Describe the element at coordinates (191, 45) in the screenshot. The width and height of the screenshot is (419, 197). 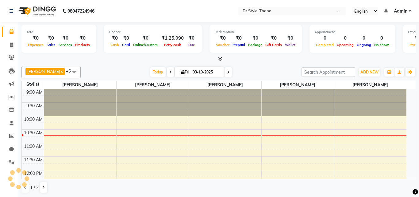
I see `span: Due` at that location.